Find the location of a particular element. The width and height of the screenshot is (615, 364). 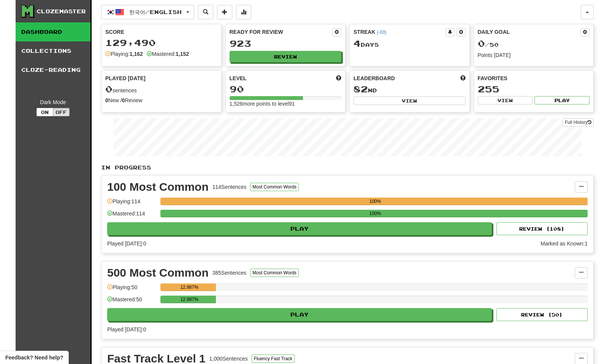

div: Clozemaster is located at coordinates (61, 11).